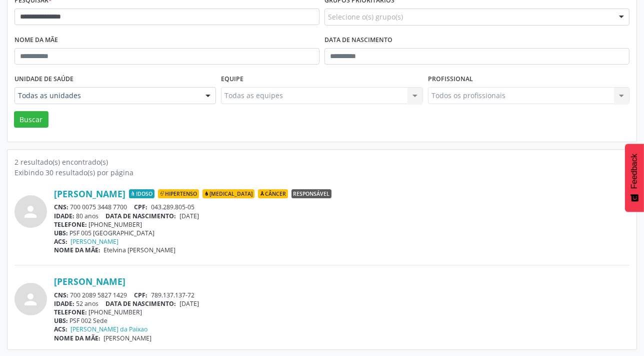 The height and width of the screenshot is (356, 644). Describe the element at coordinates (31, 120) in the screenshot. I see `button: Buscar` at that location.